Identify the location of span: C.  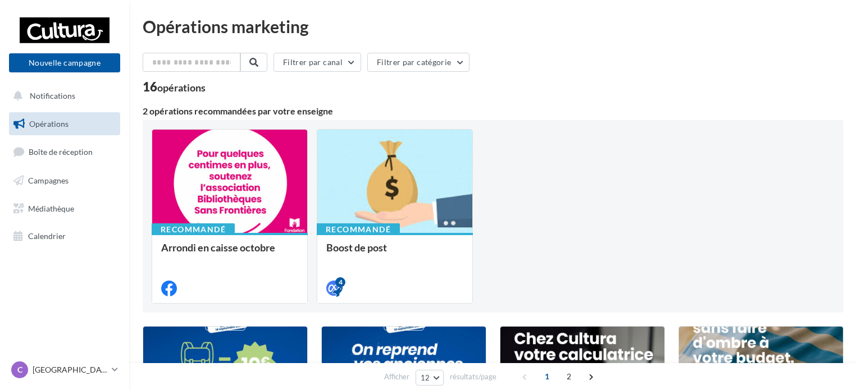
(20, 370).